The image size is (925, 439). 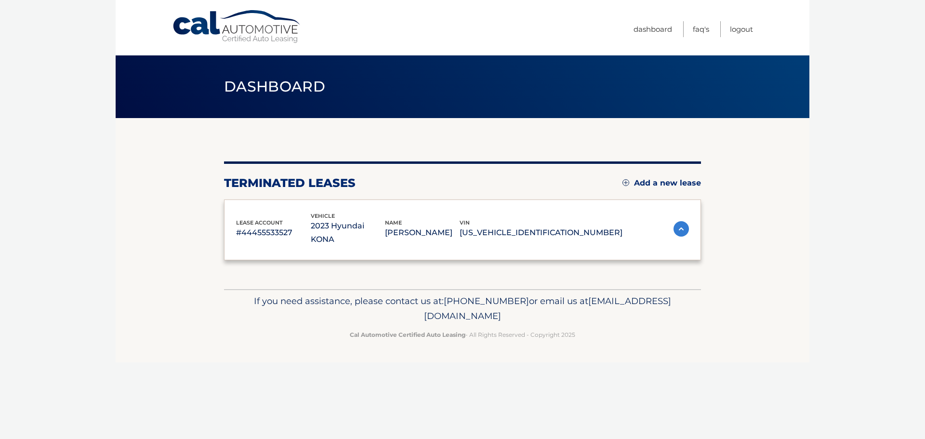 What do you see at coordinates (462, 334) in the screenshot?
I see `p: - All Rights Reserved - Copyright 2025` at bounding box center [462, 334].